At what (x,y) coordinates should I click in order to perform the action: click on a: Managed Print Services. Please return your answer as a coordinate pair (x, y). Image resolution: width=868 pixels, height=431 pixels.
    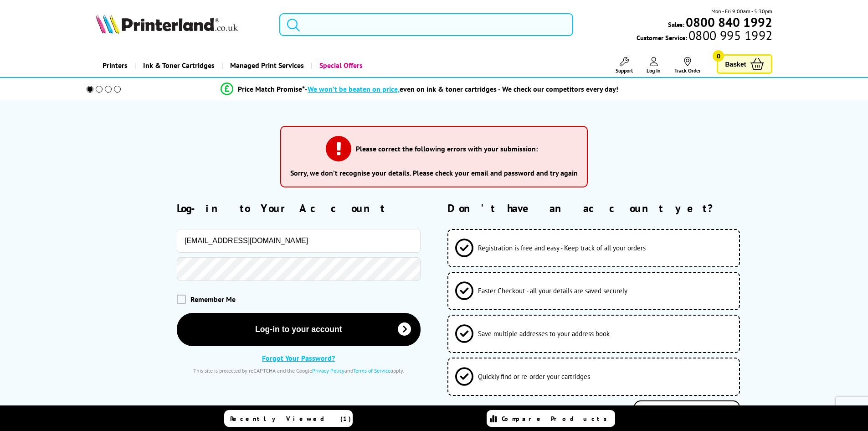
    Looking at the image, I should click on (266, 66).